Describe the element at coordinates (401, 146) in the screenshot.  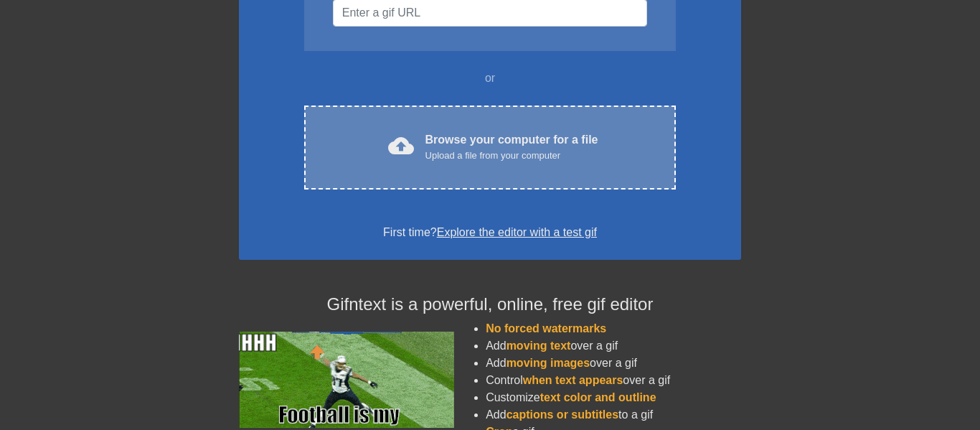
I see `span: cloud_upload` at that location.